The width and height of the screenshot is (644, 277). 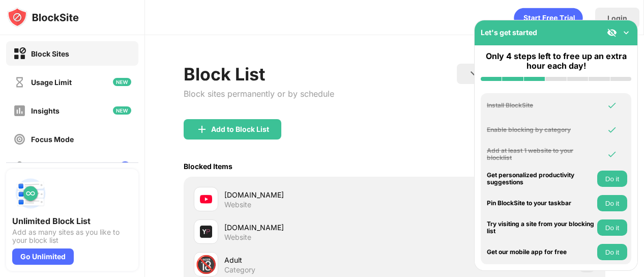 What do you see at coordinates (72, 236) in the screenshot?
I see `div: Add as many sites as you like to your block list` at bounding box center [72, 236].